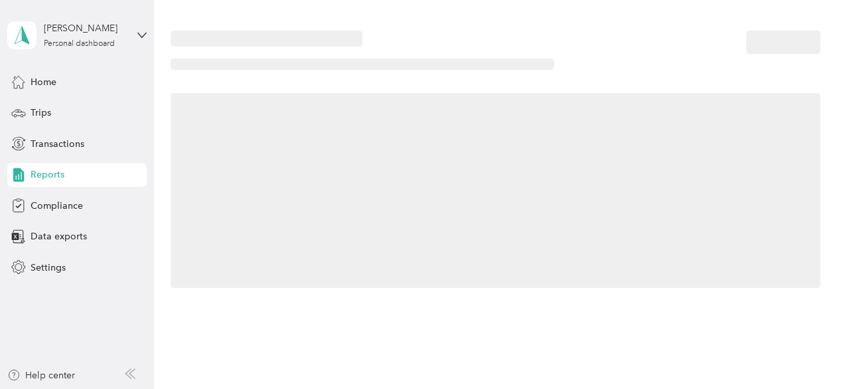 The height and width of the screenshot is (389, 843). What do you see at coordinates (58, 236) in the screenshot?
I see `span: Data exports` at bounding box center [58, 236].